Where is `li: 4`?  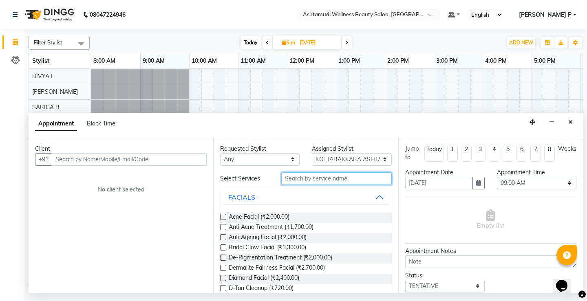
li: 4 is located at coordinates (494, 153).